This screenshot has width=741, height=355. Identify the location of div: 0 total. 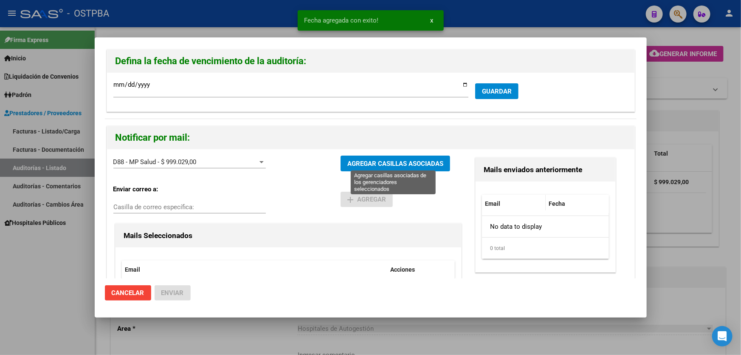
(545, 248).